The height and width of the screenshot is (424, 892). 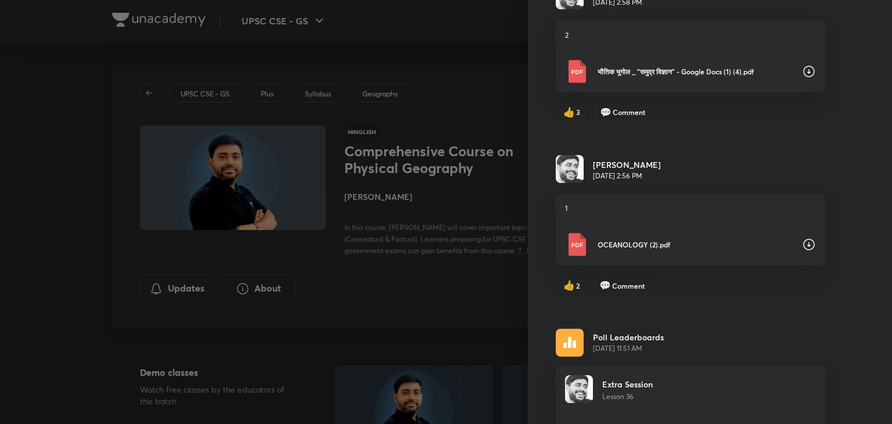 What do you see at coordinates (578, 112) in the screenshot?
I see `span: 3` at bounding box center [578, 112].